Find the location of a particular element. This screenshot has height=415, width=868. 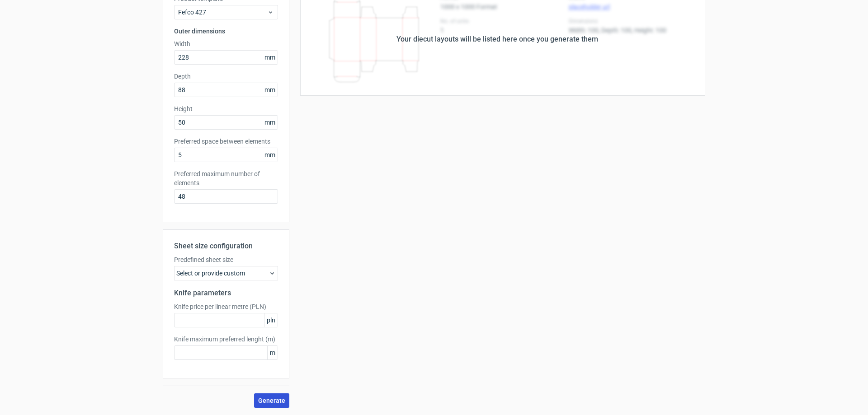

h2: Sheet size configuration is located at coordinates (226, 246).